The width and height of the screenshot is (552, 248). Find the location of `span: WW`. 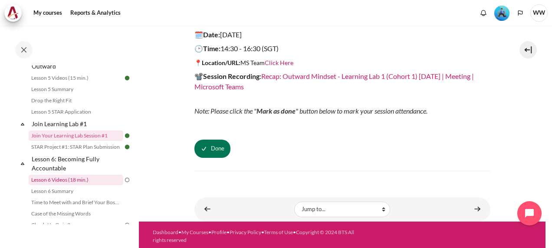

span: WW is located at coordinates (539, 13).